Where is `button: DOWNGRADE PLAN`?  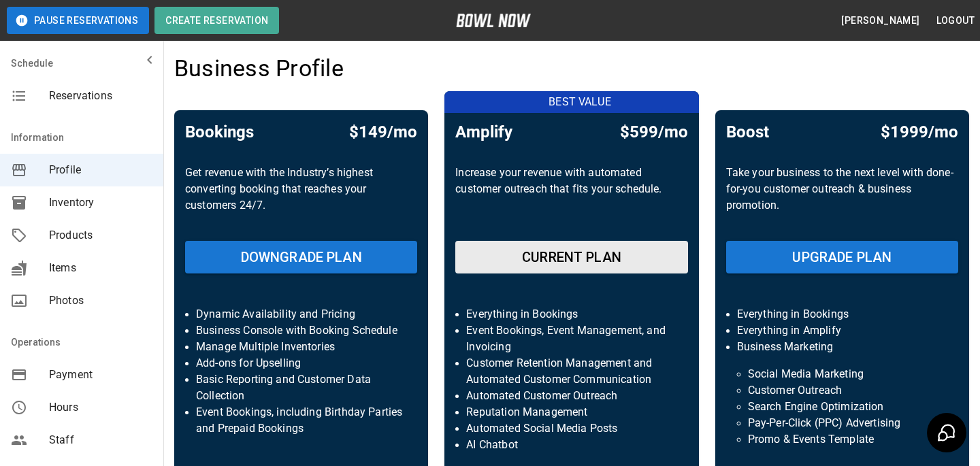
button: DOWNGRADE PLAN is located at coordinates (301, 258).